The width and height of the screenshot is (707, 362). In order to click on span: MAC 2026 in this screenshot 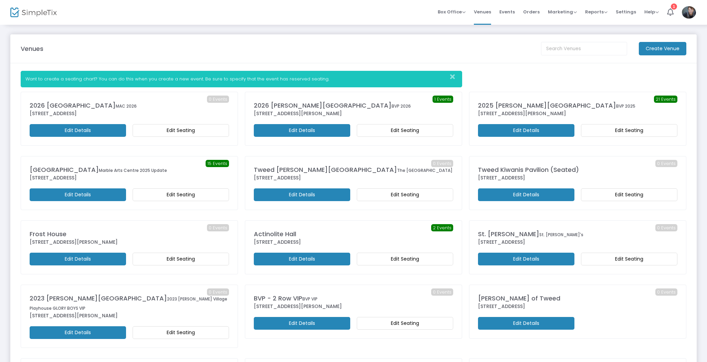, I will do `click(126, 106)`.